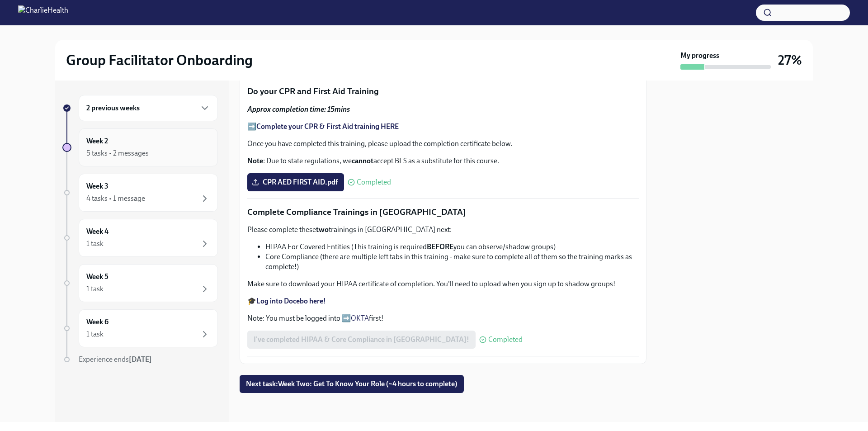 Image resolution: width=868 pixels, height=431 pixels. I want to click on p: Make sure to download your HIPAA certificate of completion. You'll need to upload when you sign u..., so click(443, 285).